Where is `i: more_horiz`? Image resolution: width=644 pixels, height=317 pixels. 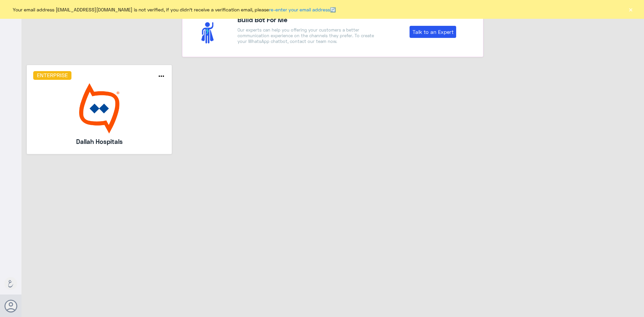
i: more_horiz is located at coordinates (161, 76).